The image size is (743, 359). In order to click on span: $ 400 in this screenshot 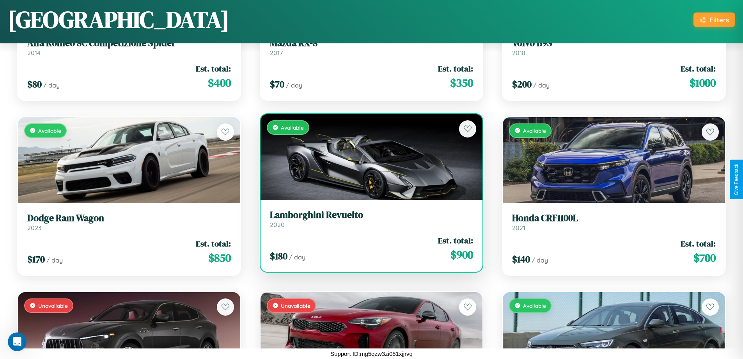, I will do `click(219, 83)`.